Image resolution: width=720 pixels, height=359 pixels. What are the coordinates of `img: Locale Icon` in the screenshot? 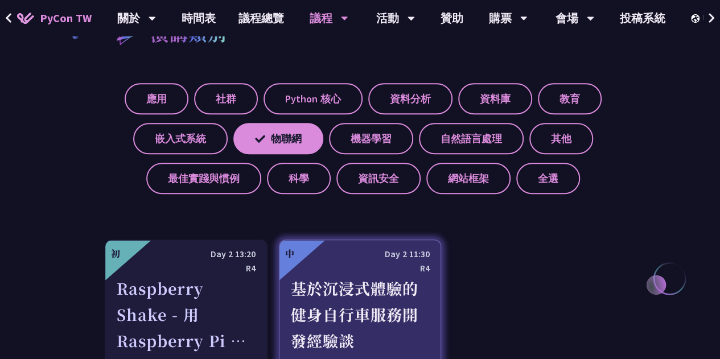 It's located at (697, 18).